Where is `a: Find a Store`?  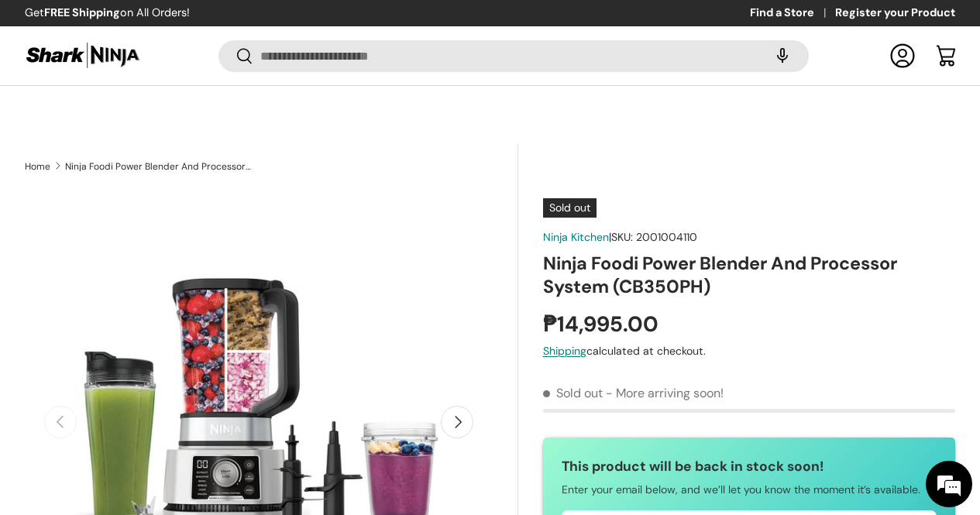 a: Find a Store is located at coordinates (793, 13).